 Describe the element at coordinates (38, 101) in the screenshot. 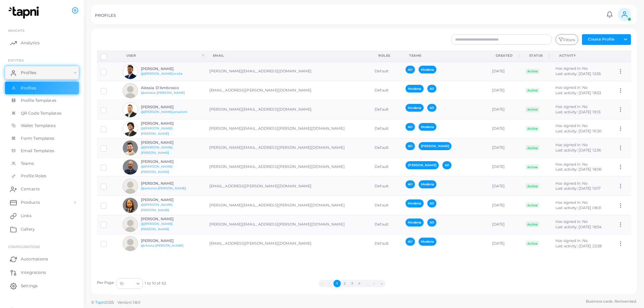

I see `span: Profile Templates` at that location.